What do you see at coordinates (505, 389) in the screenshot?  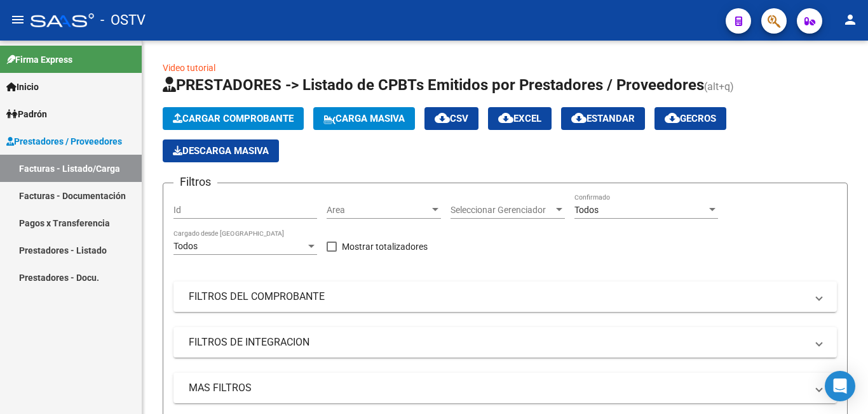 I see `mat-expansion-panel-header: MAS FILTROS` at bounding box center [505, 389].